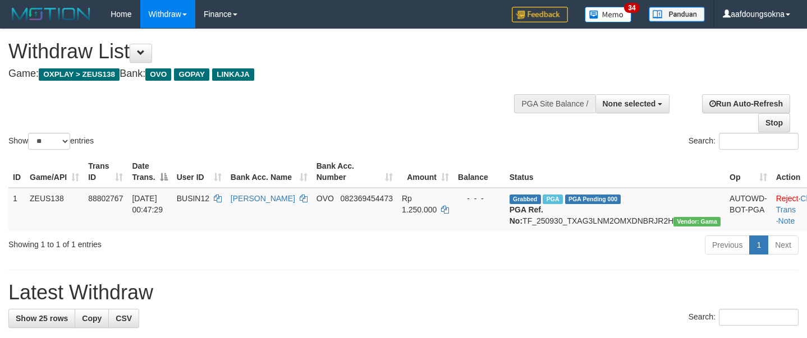 The image size is (807, 338). Describe the element at coordinates (199, 172) in the screenshot. I see `th: User ID: activate to sort column ascending` at that location.